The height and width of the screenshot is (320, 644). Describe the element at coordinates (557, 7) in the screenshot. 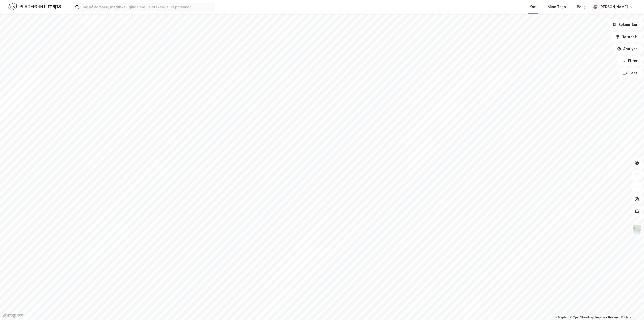

I see `div: Mine Tags` at that location.